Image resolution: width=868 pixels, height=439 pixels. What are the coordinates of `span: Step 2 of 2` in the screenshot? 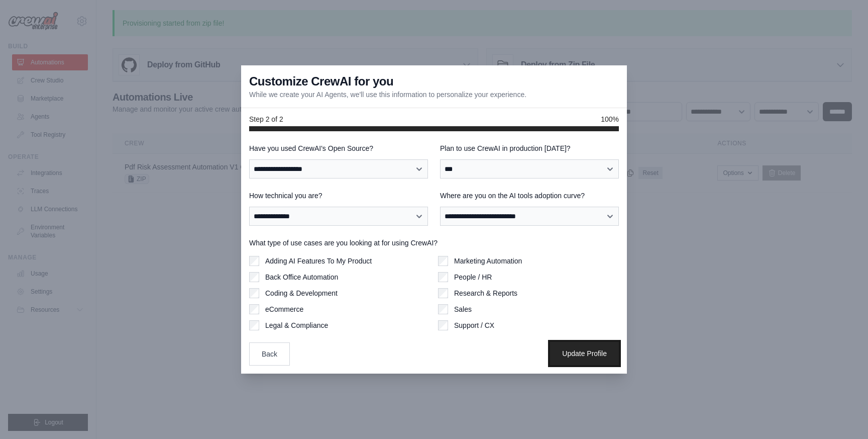 It's located at (266, 119).